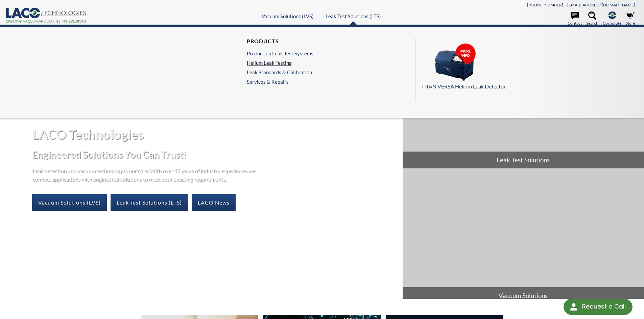 This screenshot has height=319, width=644. Describe the element at coordinates (524, 236) in the screenshot. I see `a: Vacuum Solutions` at that location.